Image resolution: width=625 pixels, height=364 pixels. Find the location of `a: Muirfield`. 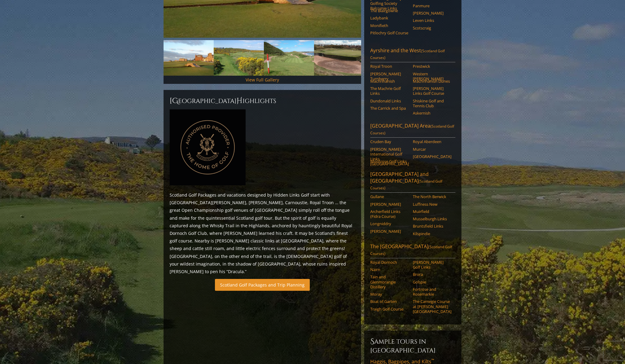

a: Muirfield is located at coordinates (432, 211).